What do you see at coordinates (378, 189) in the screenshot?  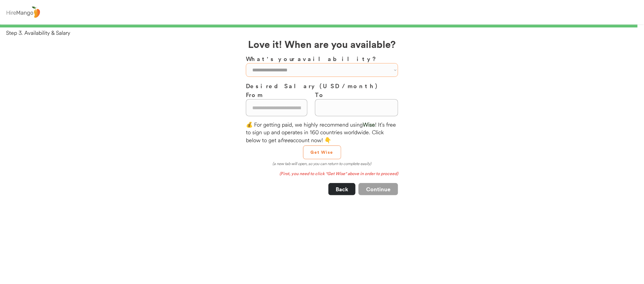 I see `button: Continue` at bounding box center [378, 189].